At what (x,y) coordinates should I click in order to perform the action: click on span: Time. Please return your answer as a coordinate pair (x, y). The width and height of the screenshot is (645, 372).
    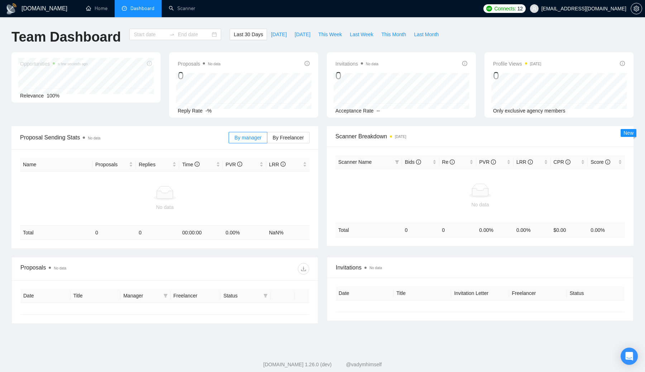
    Looking at the image, I should click on (191, 164).